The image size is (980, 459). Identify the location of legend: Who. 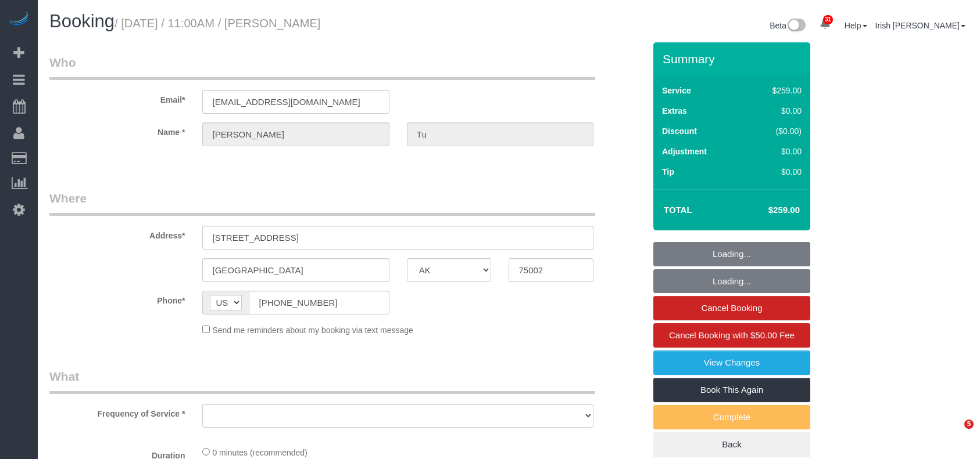
(322, 67).